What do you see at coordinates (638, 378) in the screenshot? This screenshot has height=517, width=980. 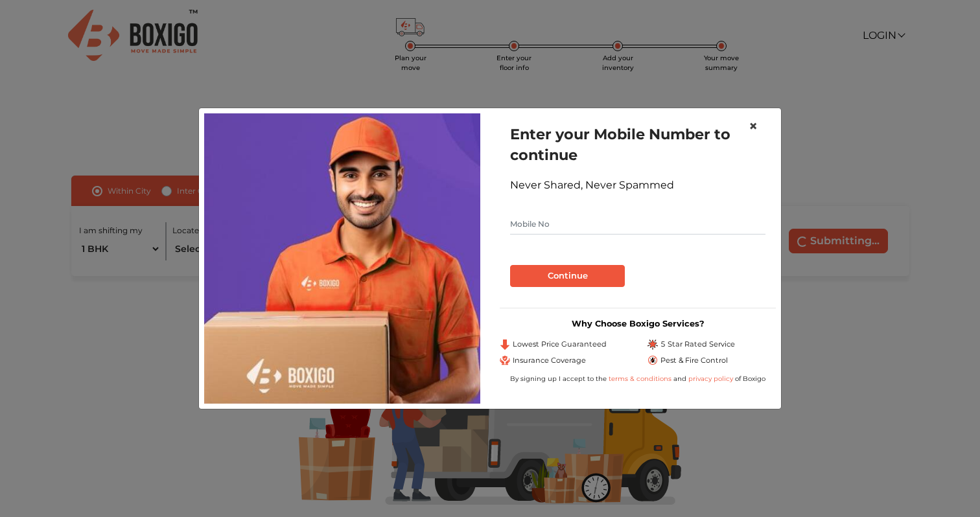 I see `div: By signing up I accept to the and of Boxigo` at bounding box center [638, 378].